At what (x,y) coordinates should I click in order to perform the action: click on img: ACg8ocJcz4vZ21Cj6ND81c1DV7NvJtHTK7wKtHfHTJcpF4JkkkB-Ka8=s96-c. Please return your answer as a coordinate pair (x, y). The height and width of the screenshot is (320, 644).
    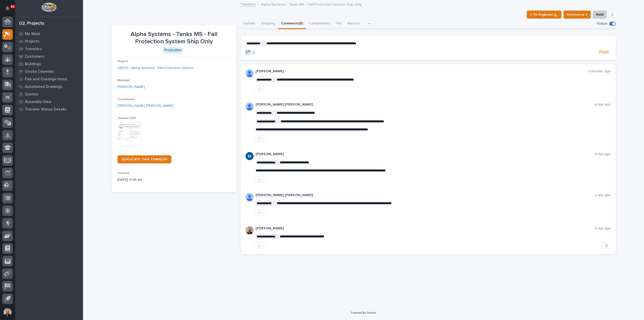
    Looking at the image, I should click on (249, 230).